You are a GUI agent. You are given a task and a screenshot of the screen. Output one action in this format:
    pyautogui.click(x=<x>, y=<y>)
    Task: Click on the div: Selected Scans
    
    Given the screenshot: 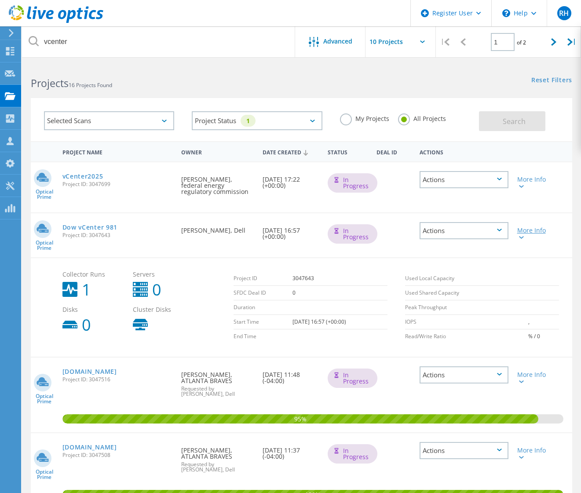 What is the action you would take?
    pyautogui.click(x=109, y=120)
    